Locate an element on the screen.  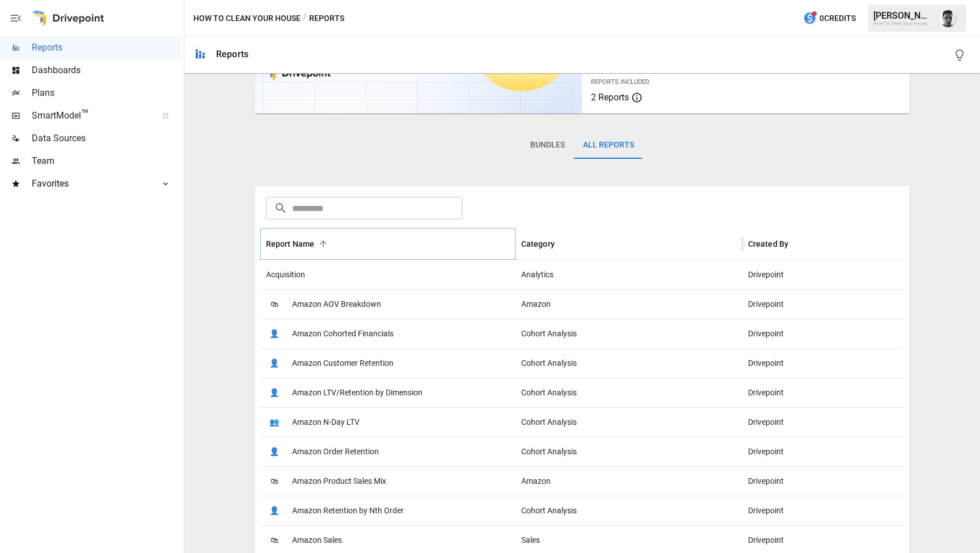
span: Amazon Cohorted Financials is located at coordinates (342, 333).